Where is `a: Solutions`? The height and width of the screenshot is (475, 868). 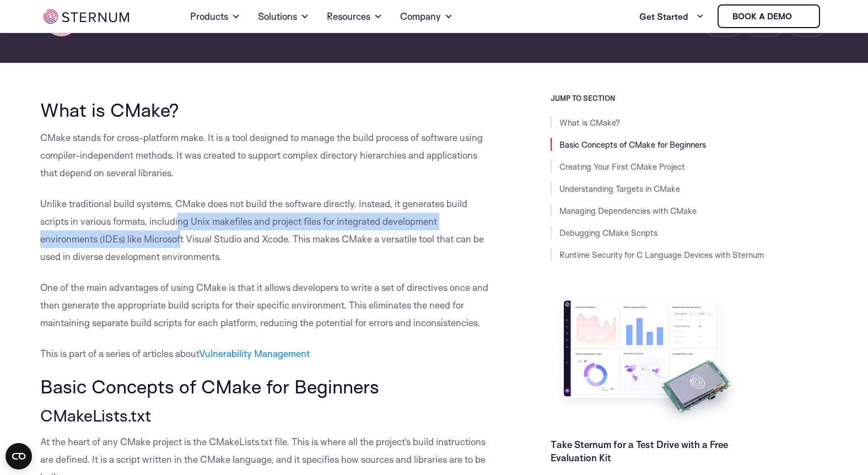
a: Solutions is located at coordinates (283, 17).